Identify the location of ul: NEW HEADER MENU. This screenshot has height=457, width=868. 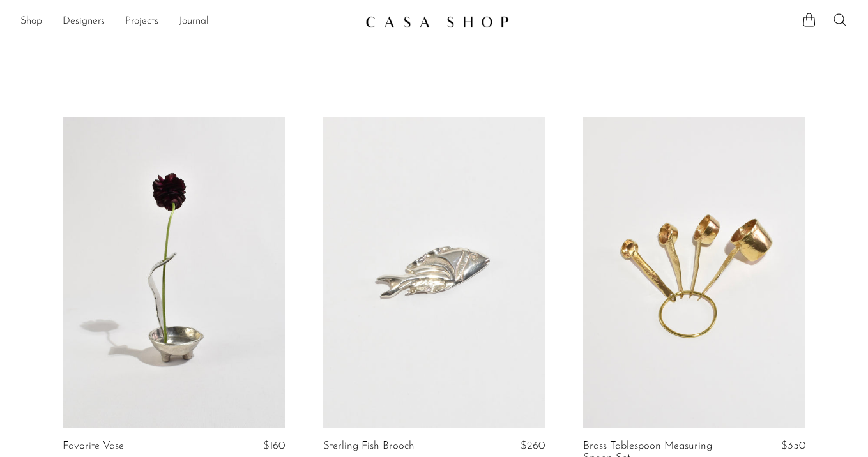
(188, 22).